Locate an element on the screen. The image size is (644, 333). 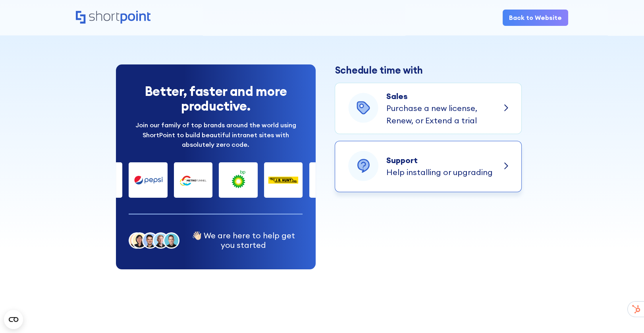
div: Schedule time with is located at coordinates (428, 70).